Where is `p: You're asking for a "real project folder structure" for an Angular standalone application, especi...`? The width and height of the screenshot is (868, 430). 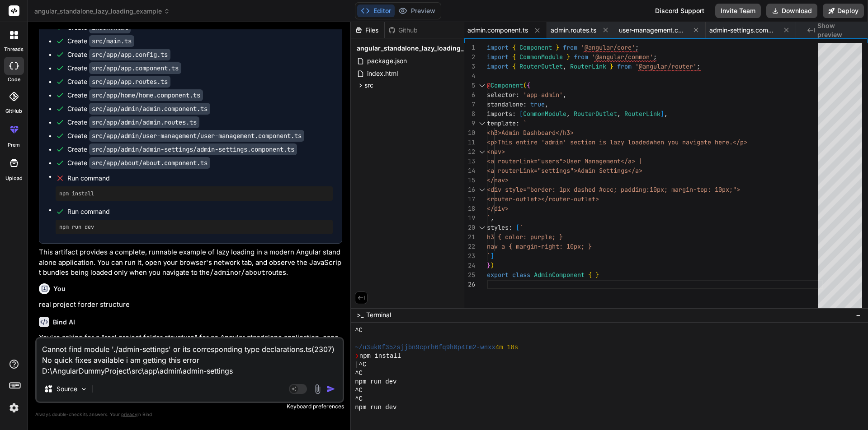
p: You're asking for a "real project folder structure" for an Angular standalone application, especi... is located at coordinates (191, 348).